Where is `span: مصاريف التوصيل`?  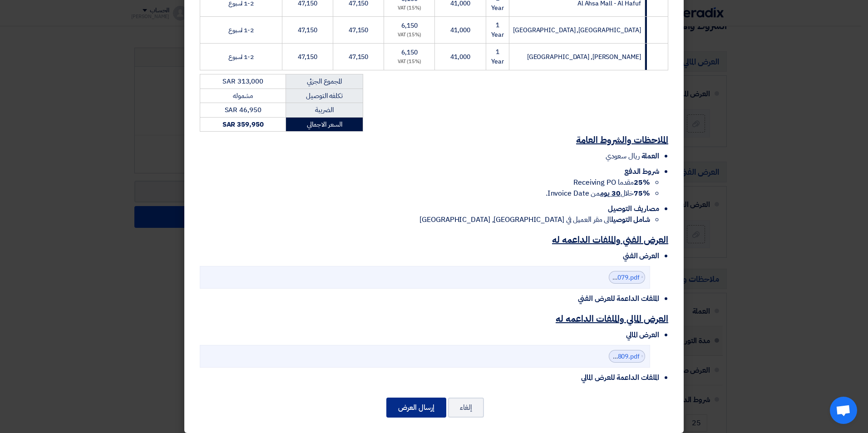
span: مصاريف التوصيل is located at coordinates (633, 209).